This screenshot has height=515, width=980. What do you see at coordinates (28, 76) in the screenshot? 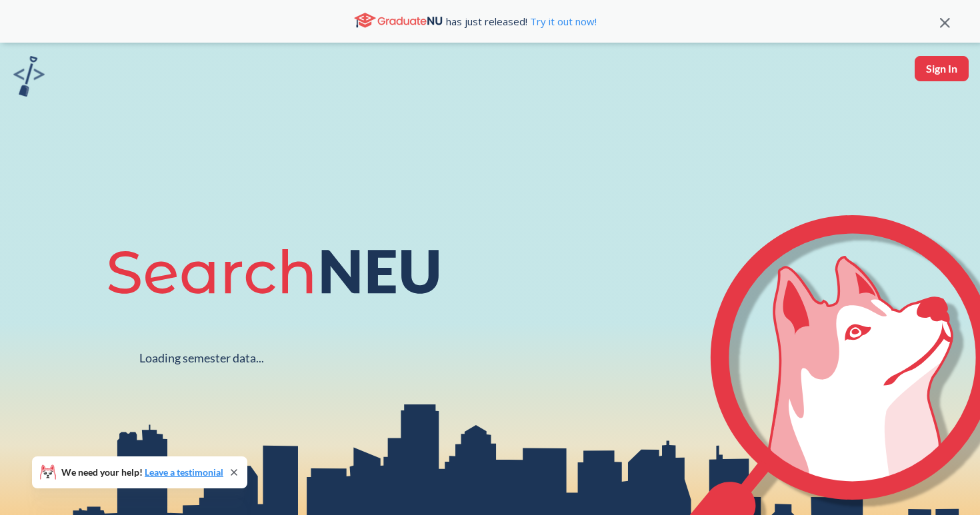
I see `img: sandbox logo` at bounding box center [28, 76].